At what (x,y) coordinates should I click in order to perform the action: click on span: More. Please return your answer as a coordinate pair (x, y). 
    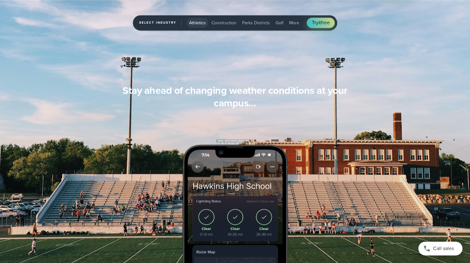
    Looking at the image, I should click on (294, 23).